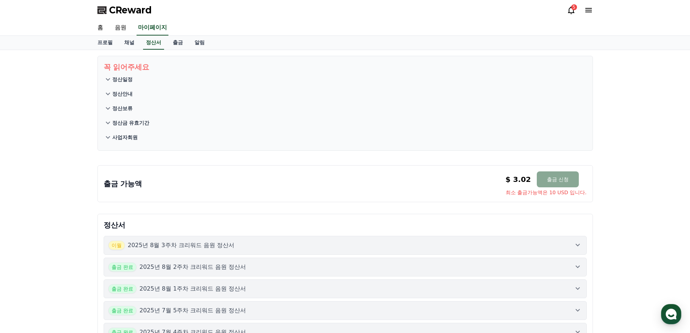 The image size is (690, 333). What do you see at coordinates (546, 192) in the screenshot?
I see `span: 최소 출금가능액은 10 USD 입니다.` at bounding box center [546, 192].